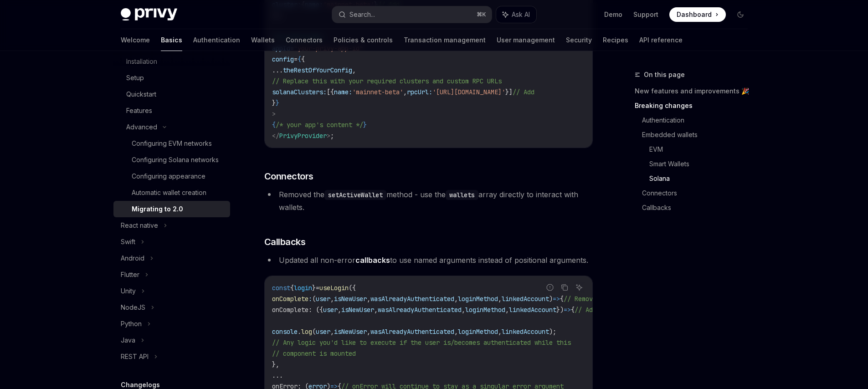  Describe the element at coordinates (171, 143) in the screenshot. I see `div: Configuring EVM networks` at that location.